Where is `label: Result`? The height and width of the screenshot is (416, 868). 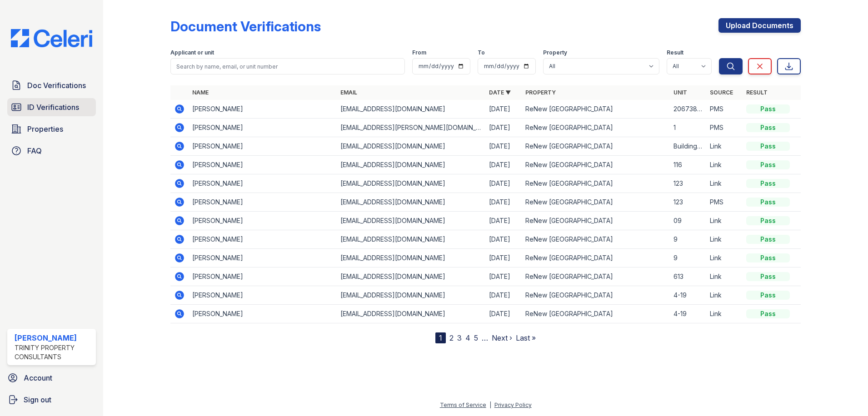 label: Result is located at coordinates (675, 52).